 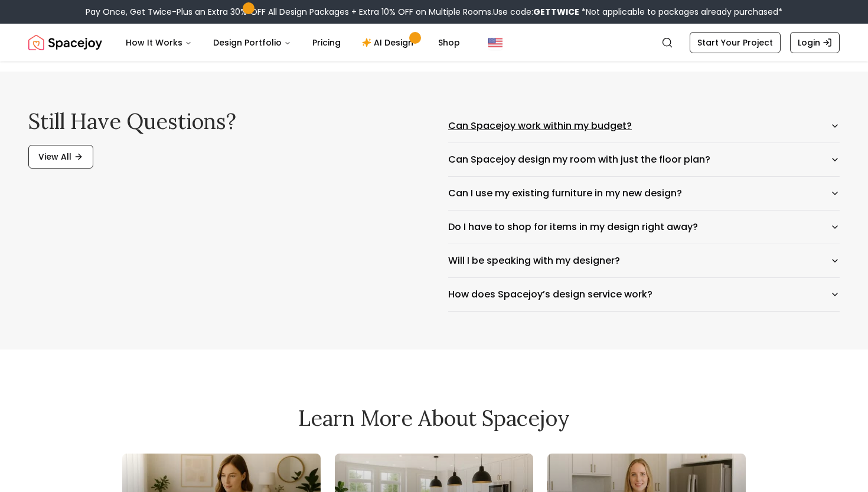 What do you see at coordinates (495, 43) in the screenshot?
I see `img: United States` at bounding box center [495, 43].